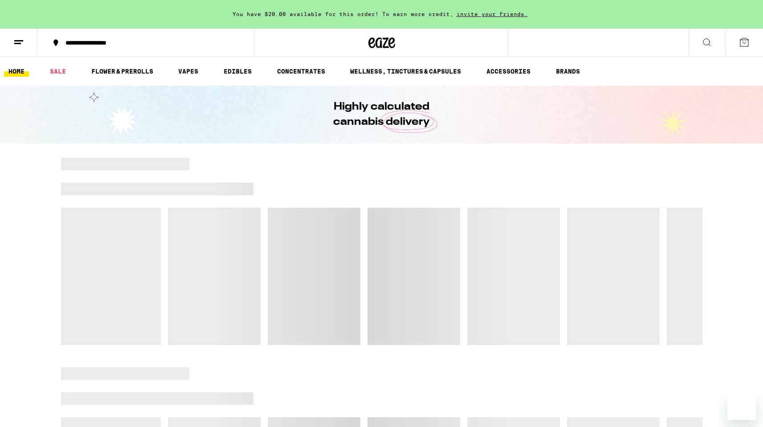 The width and height of the screenshot is (763, 427). I want to click on a: FLOWER & PREROLLS, so click(122, 71).